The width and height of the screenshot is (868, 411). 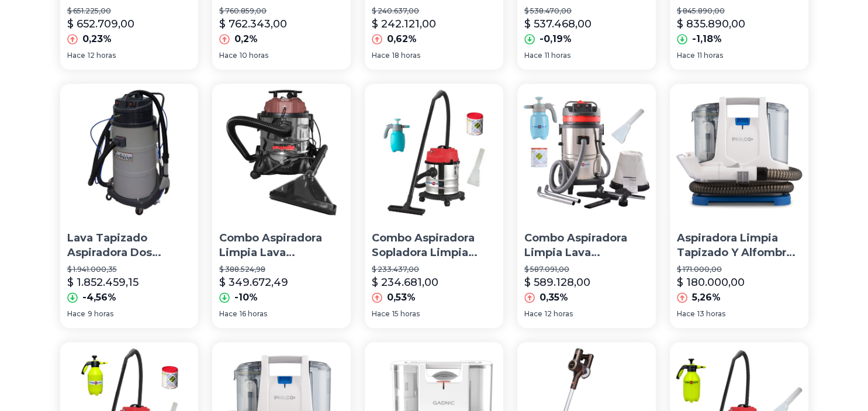 What do you see at coordinates (558, 24) in the screenshot?
I see `p: $ 537.468,00` at bounding box center [558, 24].